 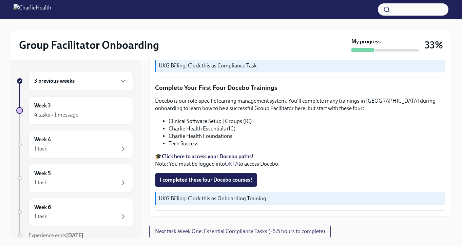 I want to click on a: Week 61 task, so click(x=75, y=212).